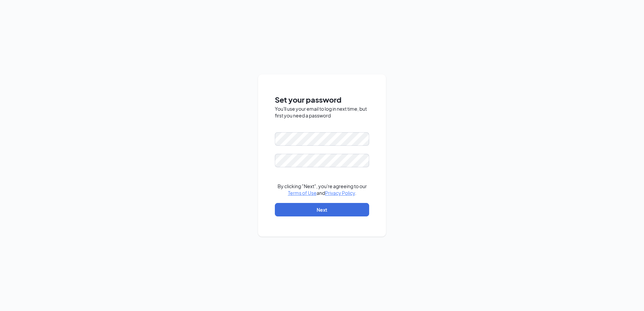 The height and width of the screenshot is (311, 644). I want to click on a: Privacy Policy, so click(340, 192).